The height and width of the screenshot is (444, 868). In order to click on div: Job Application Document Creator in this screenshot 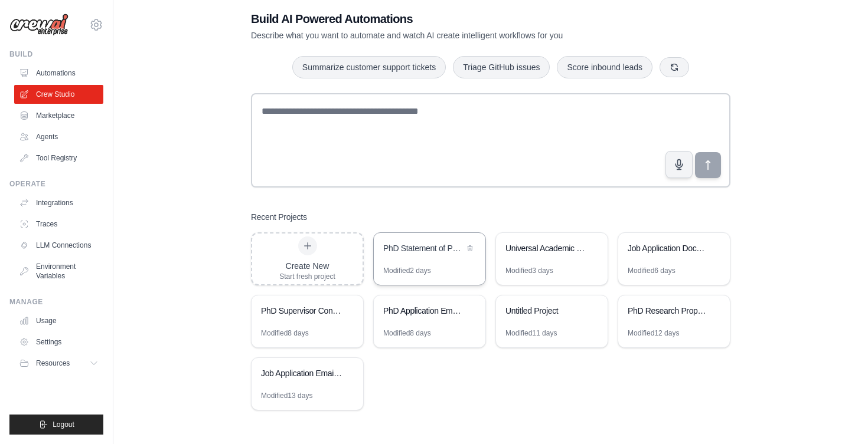, I will do `click(668, 248)`.